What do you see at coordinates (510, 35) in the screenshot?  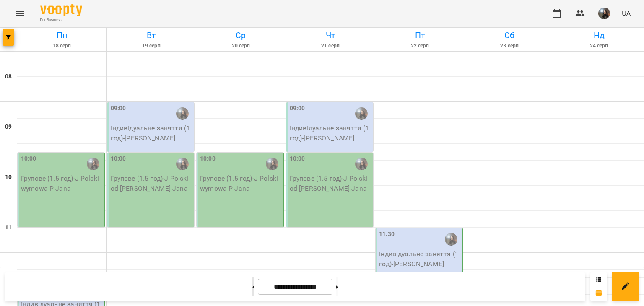 I see `h6: Сб` at bounding box center [510, 35].